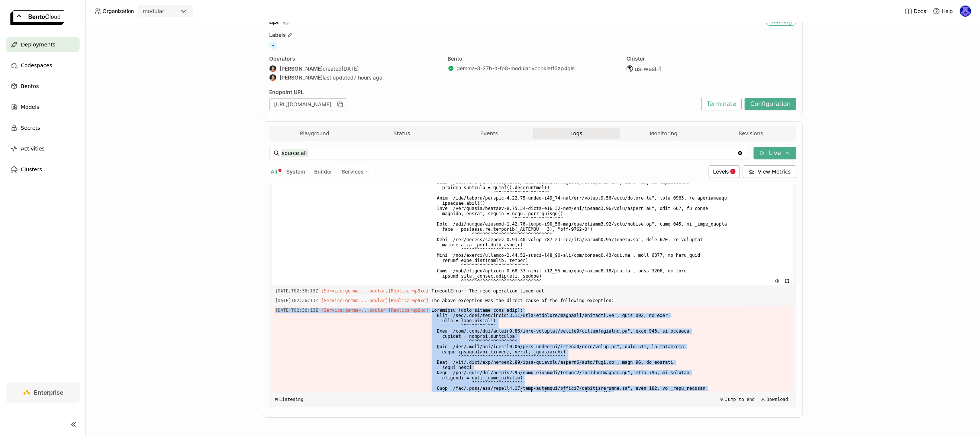  Describe the element at coordinates (43, 128) in the screenshot. I see `a: Secrets` at that location.